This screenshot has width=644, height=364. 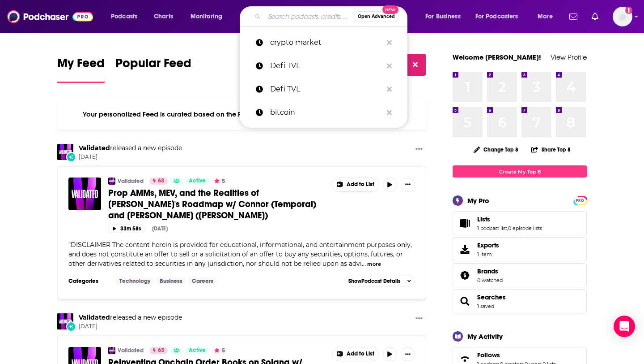 What do you see at coordinates (525, 228) in the screenshot?
I see `a: 0 episode lists` at bounding box center [525, 228].